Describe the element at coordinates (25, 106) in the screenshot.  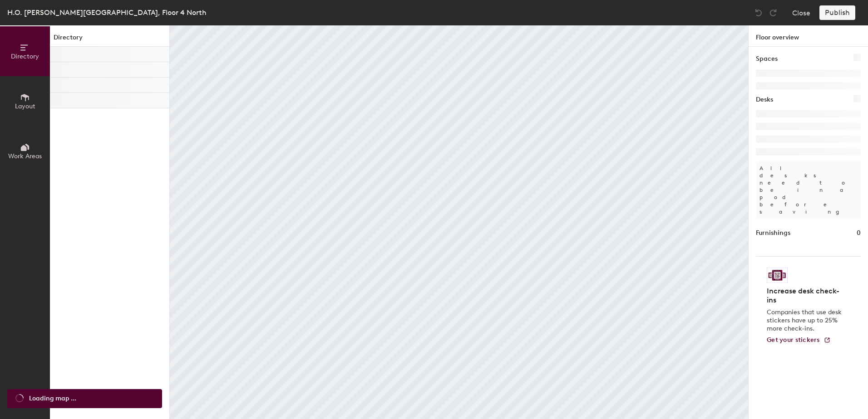
I see `span: Layout` at that location.